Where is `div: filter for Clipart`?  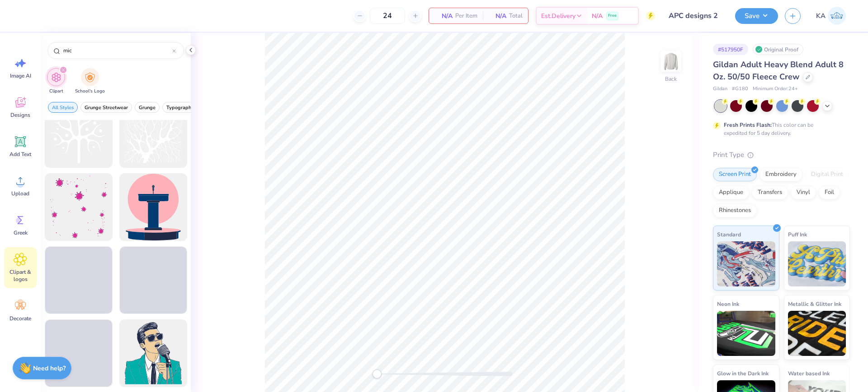 div: filter for Clipart is located at coordinates (56, 82).